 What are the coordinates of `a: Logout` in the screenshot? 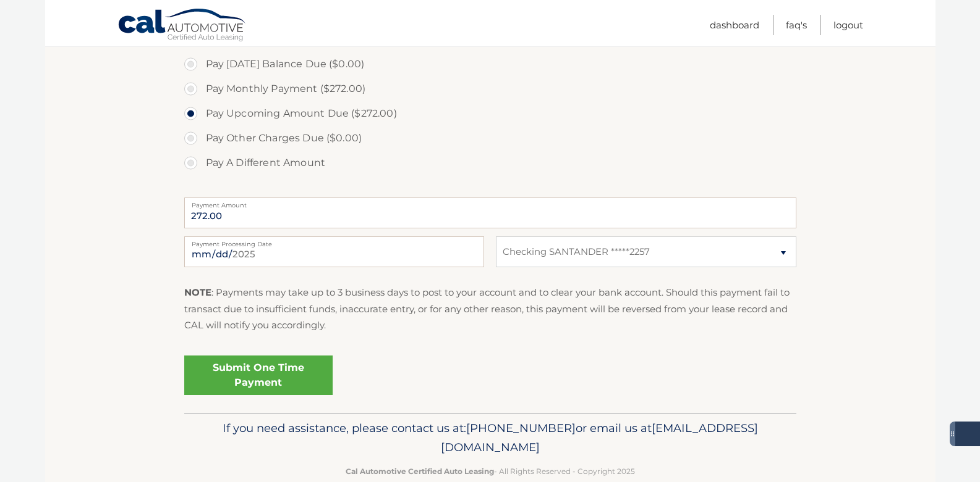 It's located at (848, 25).